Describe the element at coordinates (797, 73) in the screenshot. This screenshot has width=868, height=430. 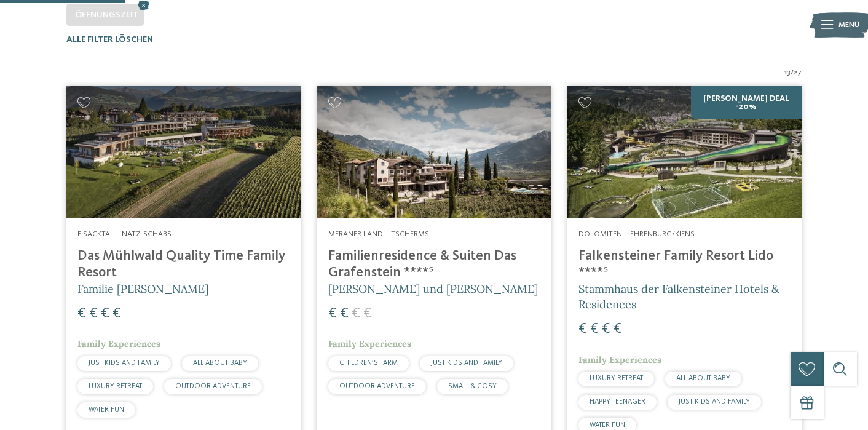
I see `span: 27` at that location.